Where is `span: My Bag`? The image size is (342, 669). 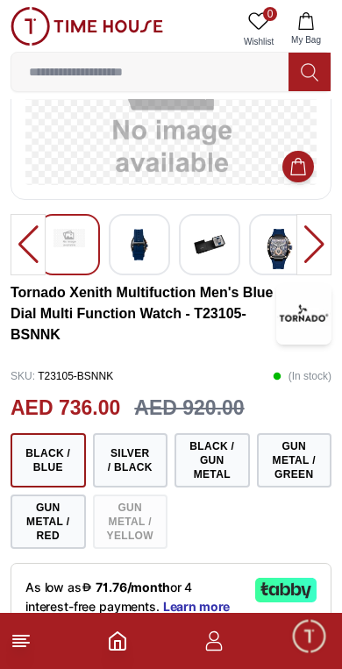
span: My Bag is located at coordinates (306, 39).